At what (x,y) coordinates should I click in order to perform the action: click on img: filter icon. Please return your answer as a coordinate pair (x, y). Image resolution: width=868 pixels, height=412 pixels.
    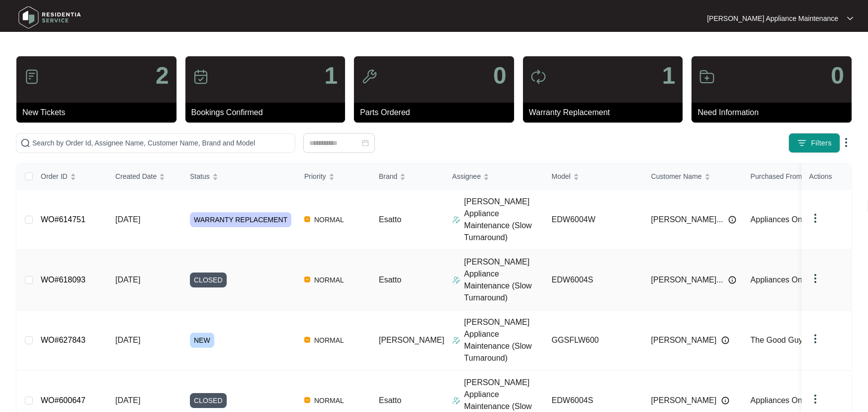
    Looking at the image, I should click on (802, 143).